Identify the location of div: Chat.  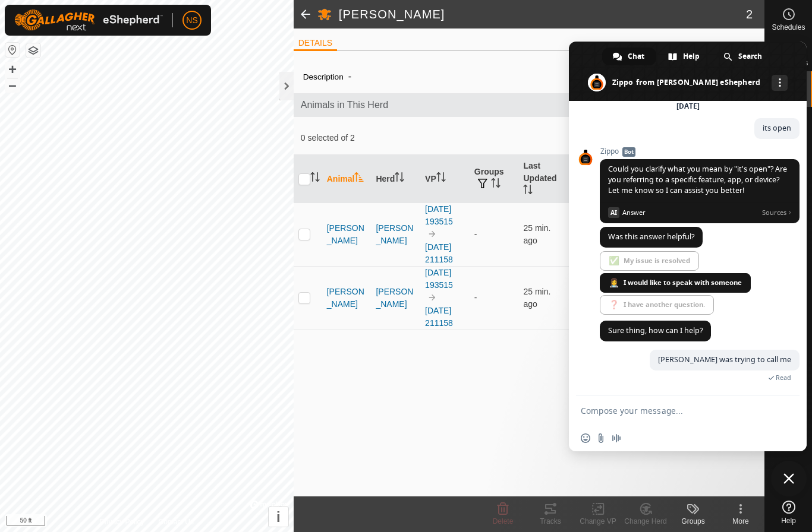
(629, 56).